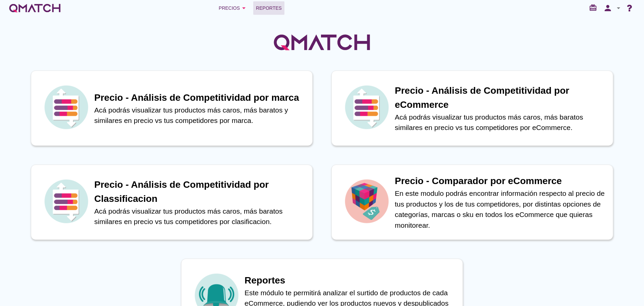 This screenshot has width=644, height=306. Describe the element at coordinates (172, 202) in the screenshot. I see `a: iconPrecio - Análisis de Competitividad por ClassificacionAcá podrás visualizar tus productos más...` at that location.